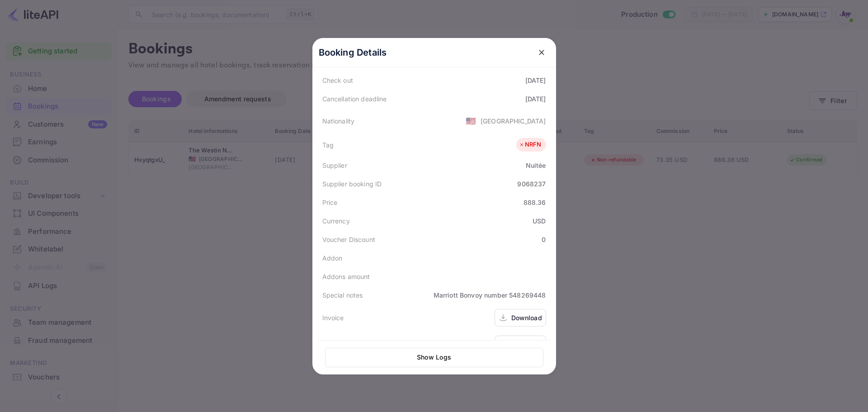  Describe the element at coordinates (343, 295) in the screenshot. I see `div: Special notes` at that location.